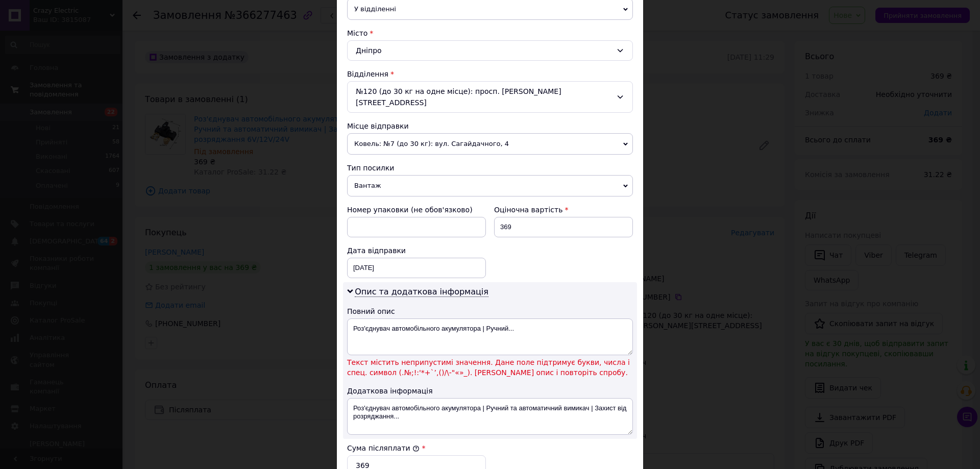  Describe the element at coordinates (370, 168) in the screenshot. I see `span: Тип посилки` at that location.